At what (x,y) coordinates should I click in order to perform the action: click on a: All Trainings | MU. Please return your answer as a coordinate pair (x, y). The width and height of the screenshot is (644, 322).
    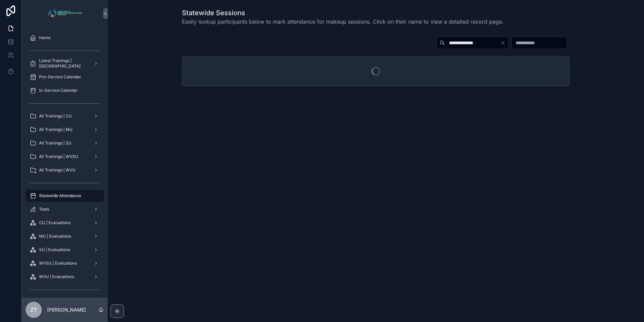
    Looking at the image, I should click on (64, 130).